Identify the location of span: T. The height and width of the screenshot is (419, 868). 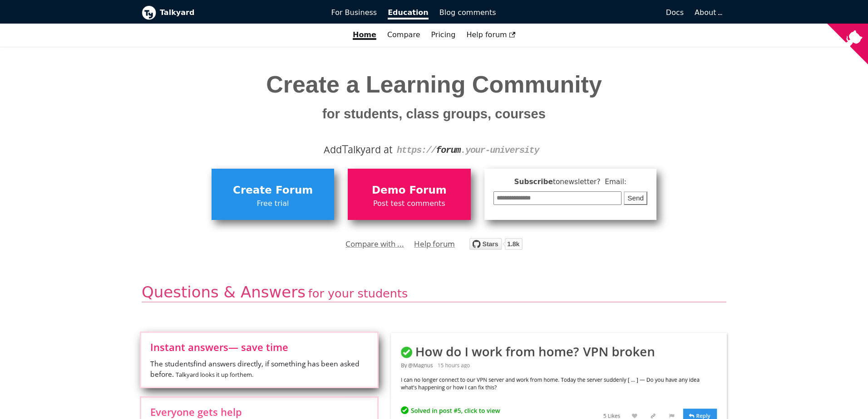
(345, 149).